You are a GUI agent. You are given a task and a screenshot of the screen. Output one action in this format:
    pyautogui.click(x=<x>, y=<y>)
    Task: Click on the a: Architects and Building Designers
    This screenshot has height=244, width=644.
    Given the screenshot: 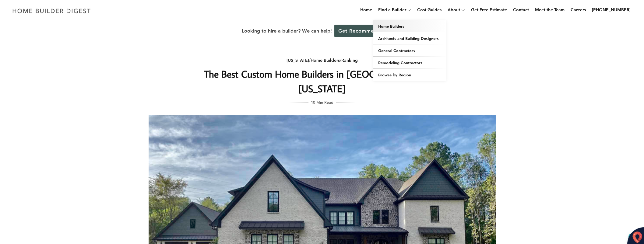 What is the action you would take?
    pyautogui.click(x=410, y=38)
    